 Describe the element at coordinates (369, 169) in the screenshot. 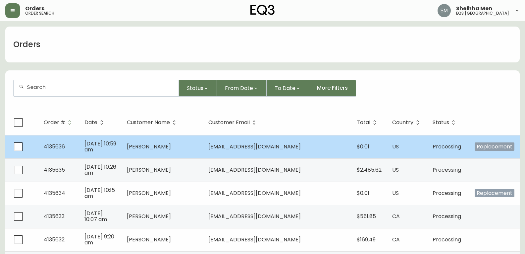

I see `span: $2,485.62` at that location.